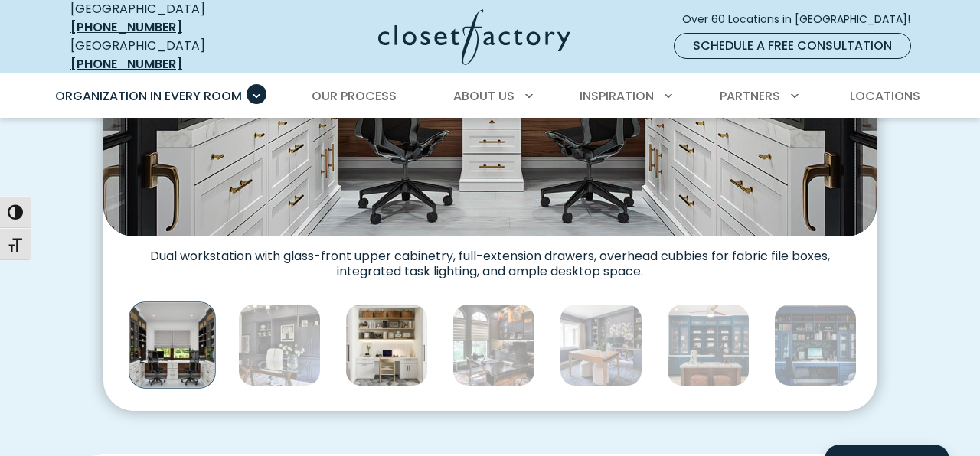 Image resolution: width=980 pixels, height=456 pixels. I want to click on span: Locations, so click(885, 95).